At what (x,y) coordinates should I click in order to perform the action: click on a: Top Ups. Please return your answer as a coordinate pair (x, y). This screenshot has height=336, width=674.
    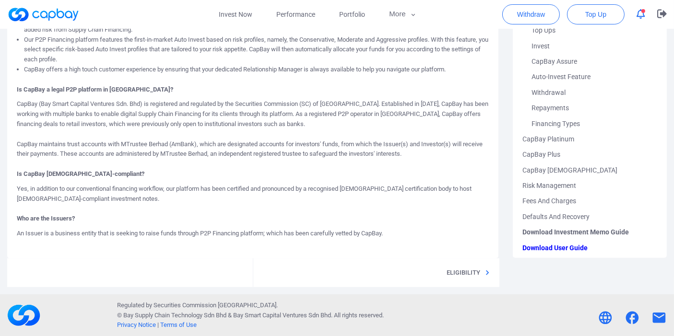
    Looking at the image, I should click on (590, 30).